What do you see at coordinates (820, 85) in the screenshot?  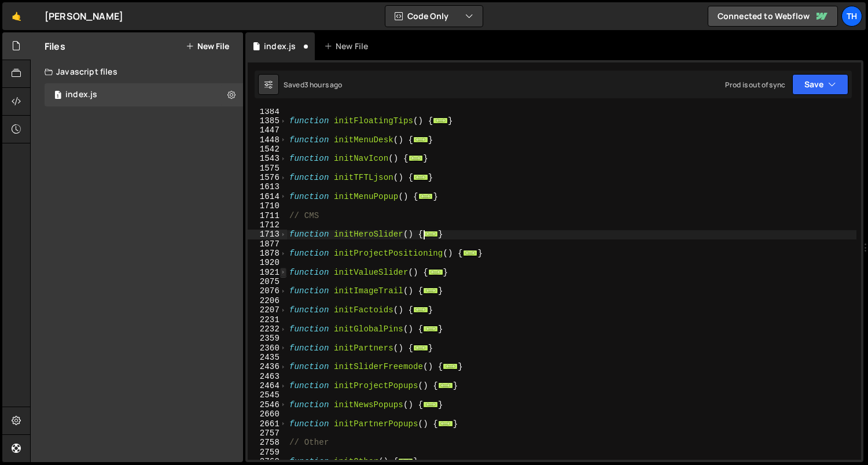 I see `button: Save` at bounding box center [820, 85].